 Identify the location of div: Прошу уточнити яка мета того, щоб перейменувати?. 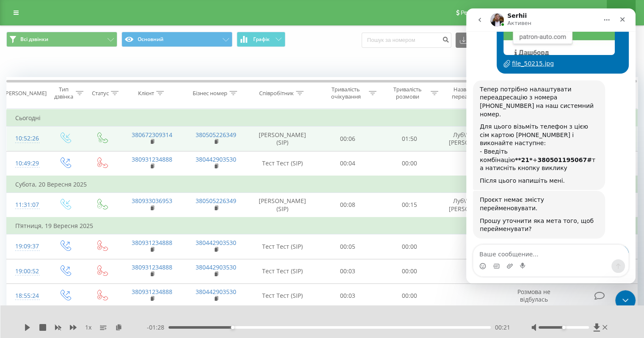
(73, 217).